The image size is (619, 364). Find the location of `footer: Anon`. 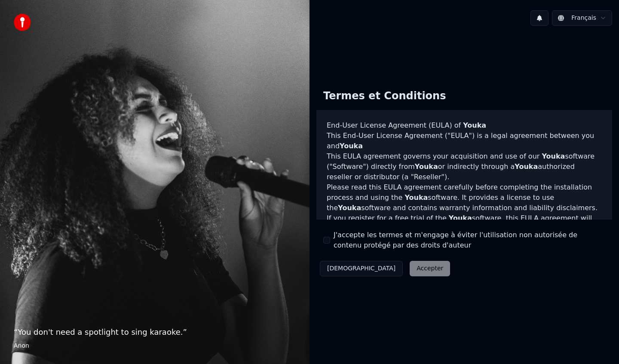

footer: Anon is located at coordinates (155, 346).